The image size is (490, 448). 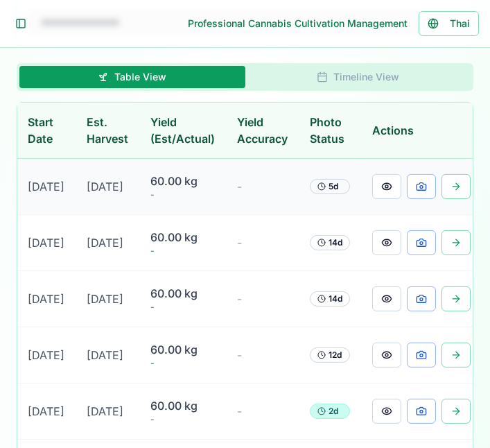 I want to click on th: Actions, so click(x=422, y=130).